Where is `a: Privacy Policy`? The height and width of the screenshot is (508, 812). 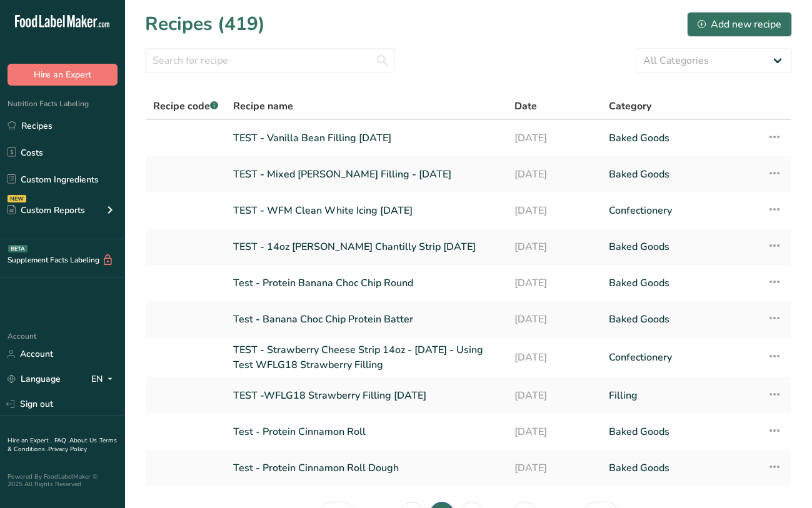 a: Privacy Policy is located at coordinates (68, 449).